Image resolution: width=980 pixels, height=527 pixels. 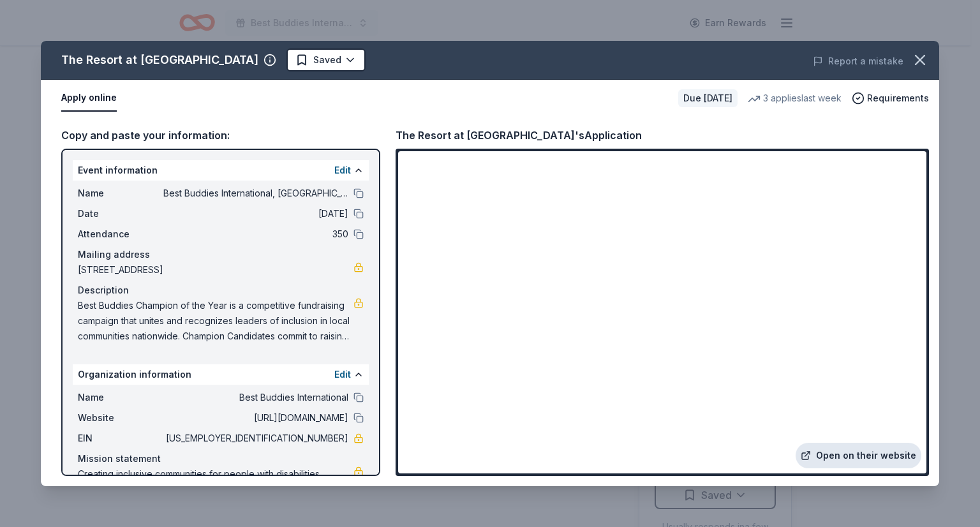 What do you see at coordinates (121, 418) in the screenshot?
I see `span: Website` at bounding box center [121, 418].